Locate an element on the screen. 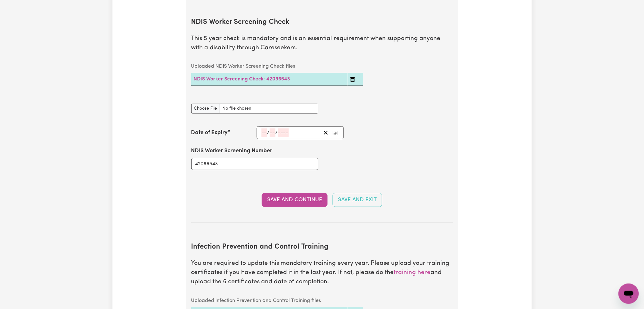 This screenshot has height=309, width=644. label: Date of Expiry is located at coordinates (209, 133).